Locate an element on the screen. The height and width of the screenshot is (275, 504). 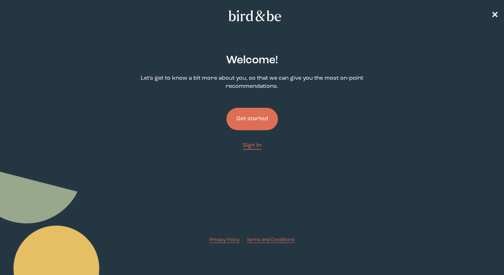
p: Let's get to know a bit more about you, so that we can give you the most on-point recommendations. is located at coordinates (252, 82).